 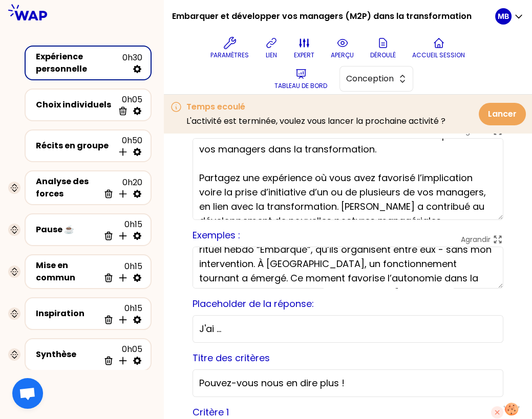 I want to click on p: Agrandir, so click(x=475, y=239).